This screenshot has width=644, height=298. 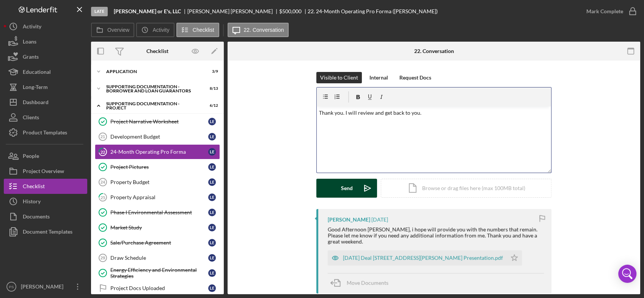 I want to click on span: Move Documents, so click(x=368, y=283).